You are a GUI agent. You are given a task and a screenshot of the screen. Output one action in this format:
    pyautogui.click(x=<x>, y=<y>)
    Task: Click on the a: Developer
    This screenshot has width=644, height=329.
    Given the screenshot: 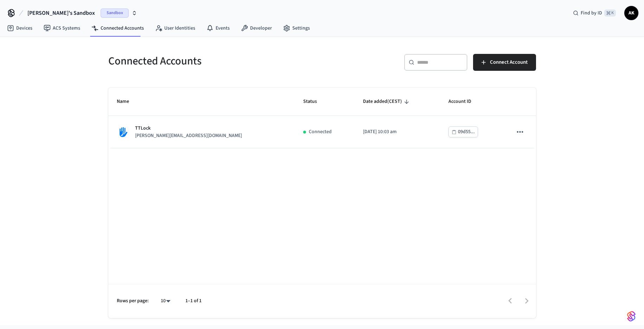 What is the action you would take?
    pyautogui.click(x=257, y=28)
    